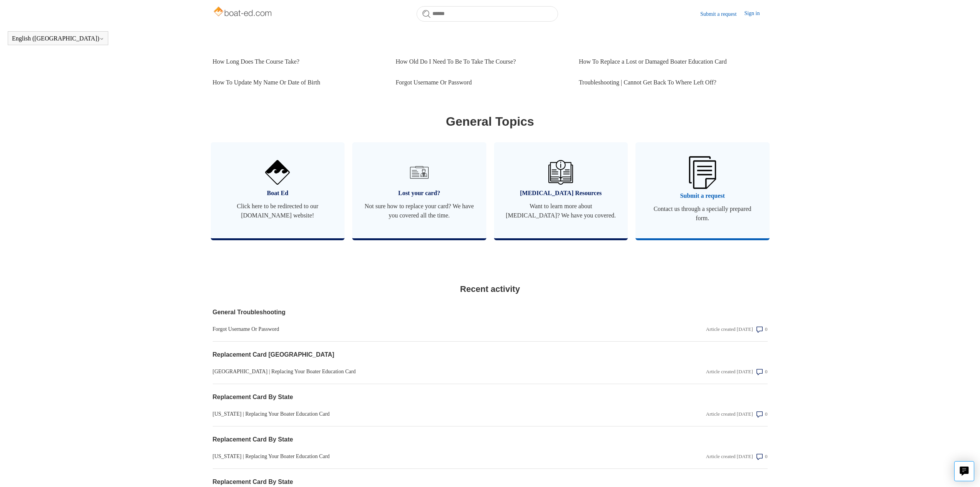 This screenshot has width=980, height=487. I want to click on a: General Troubleshooting, so click(407, 312).